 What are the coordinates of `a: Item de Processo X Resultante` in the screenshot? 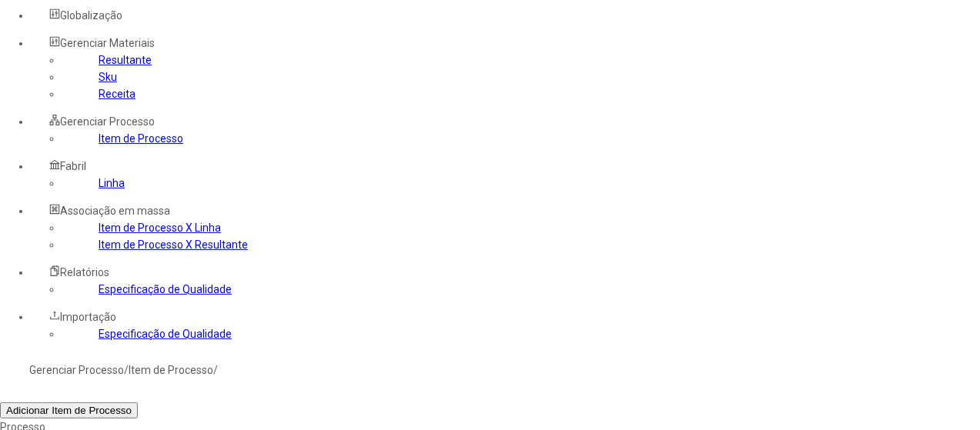 It's located at (173, 244).